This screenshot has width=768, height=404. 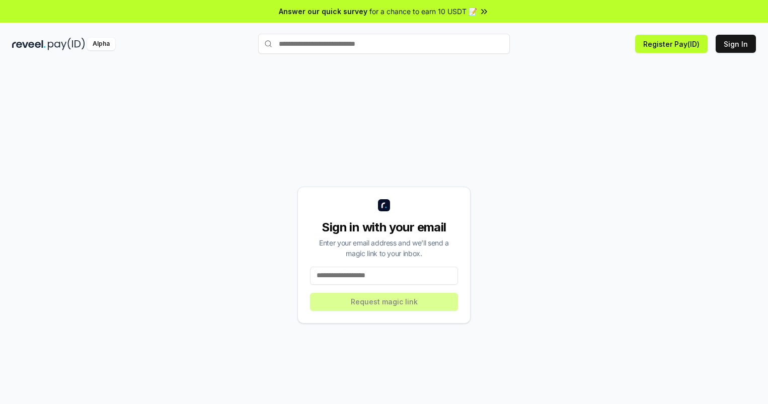 I want to click on img: pay_id, so click(x=66, y=44).